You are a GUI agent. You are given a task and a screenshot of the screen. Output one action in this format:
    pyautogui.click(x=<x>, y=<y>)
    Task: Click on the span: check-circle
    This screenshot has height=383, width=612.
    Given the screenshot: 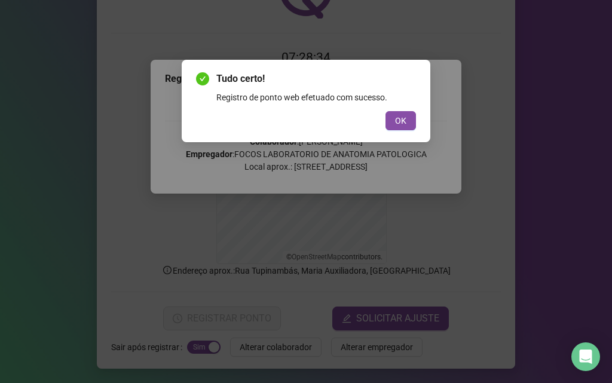 What is the action you would take?
    pyautogui.click(x=203, y=79)
    